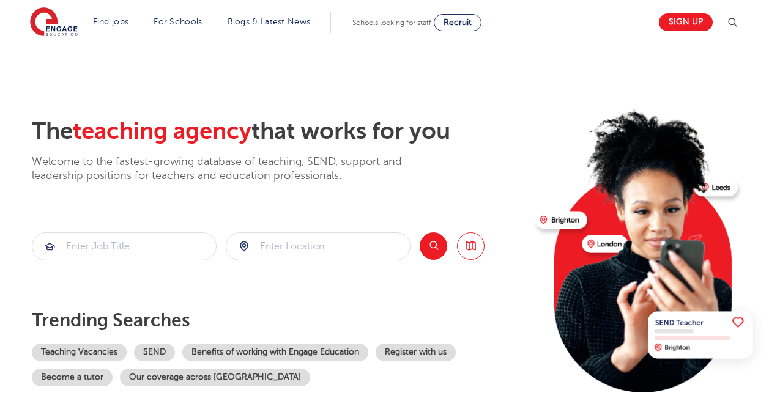 This screenshot has height=412, width=769. What do you see at coordinates (162, 131) in the screenshot?
I see `span: teaching agency` at bounding box center [162, 131].